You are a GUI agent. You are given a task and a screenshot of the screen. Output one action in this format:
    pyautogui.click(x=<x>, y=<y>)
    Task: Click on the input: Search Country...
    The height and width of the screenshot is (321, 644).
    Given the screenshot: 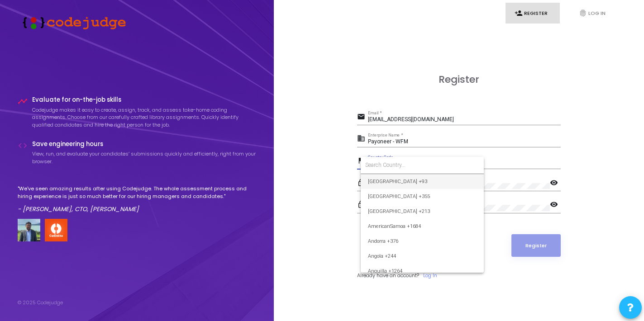 What is the action you would take?
    pyautogui.click(x=422, y=165)
    